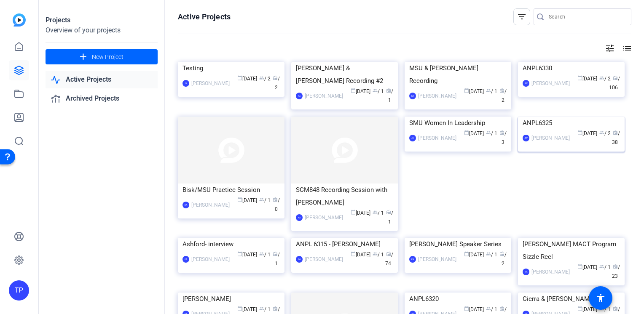  I want to click on div: Bisk/MSU Practice Session, so click(231, 190).